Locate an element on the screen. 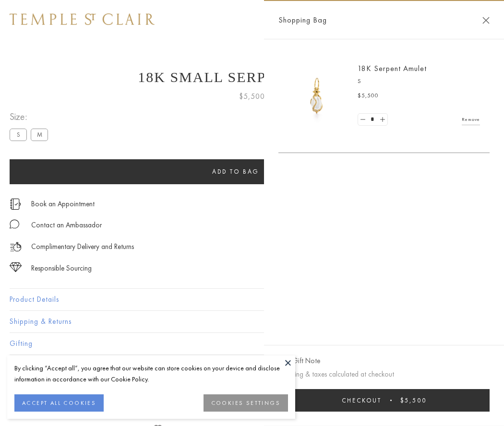  a: Remove is located at coordinates (471, 119).